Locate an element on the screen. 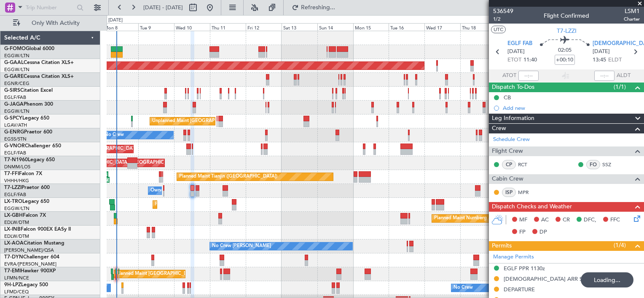  div: EGLF PPR 1130z is located at coordinates (524, 268).